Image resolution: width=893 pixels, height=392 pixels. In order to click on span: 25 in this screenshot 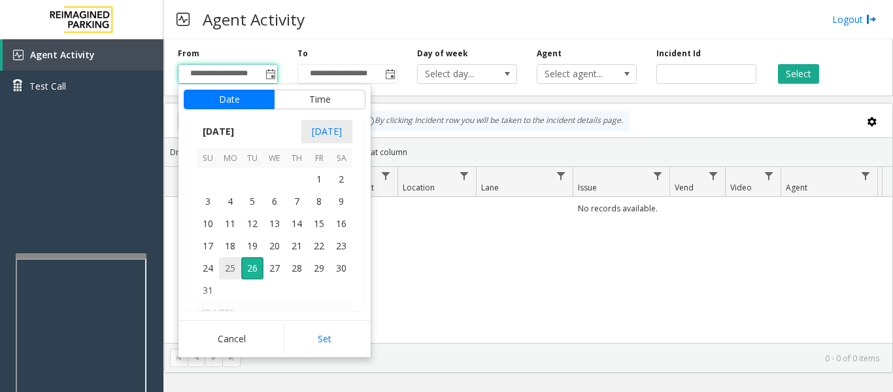, I will do `click(230, 268)`.